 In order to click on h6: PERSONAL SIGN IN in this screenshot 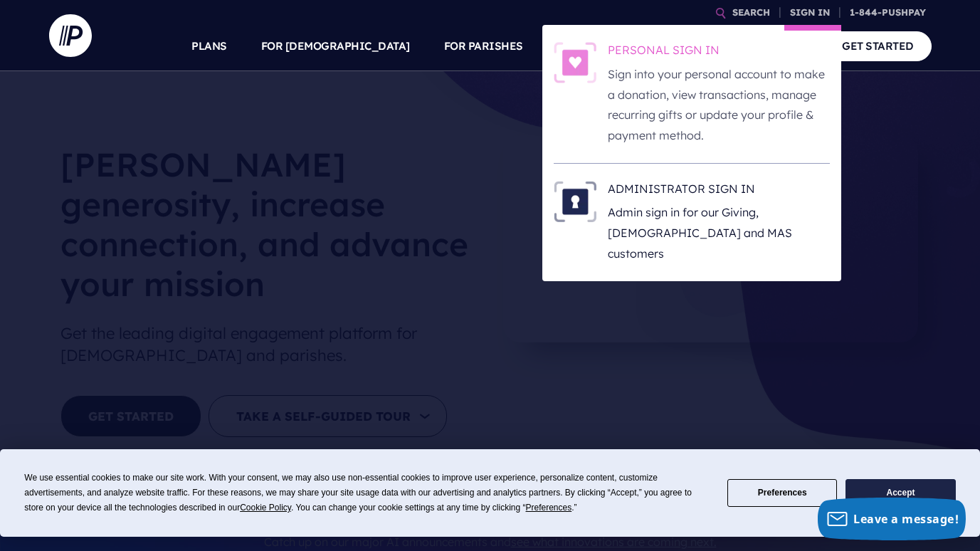, I will do `click(719, 53)`.